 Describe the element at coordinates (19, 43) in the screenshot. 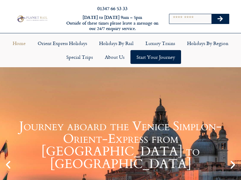

I see `a: Home` at that location.